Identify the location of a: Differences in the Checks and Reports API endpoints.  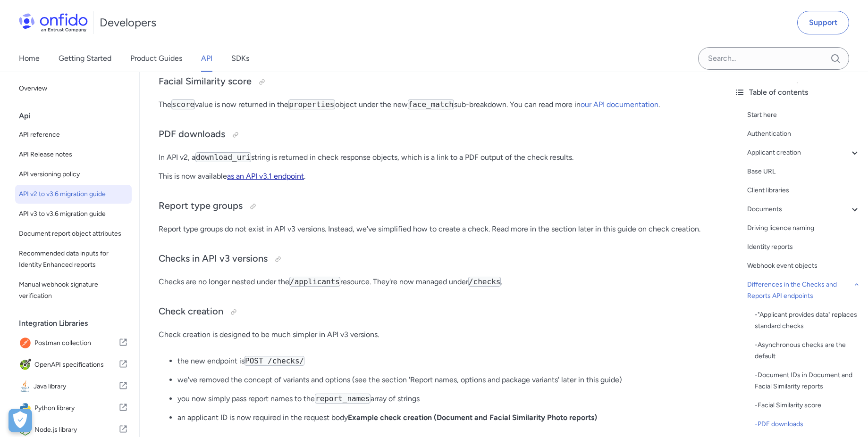
(804, 290).